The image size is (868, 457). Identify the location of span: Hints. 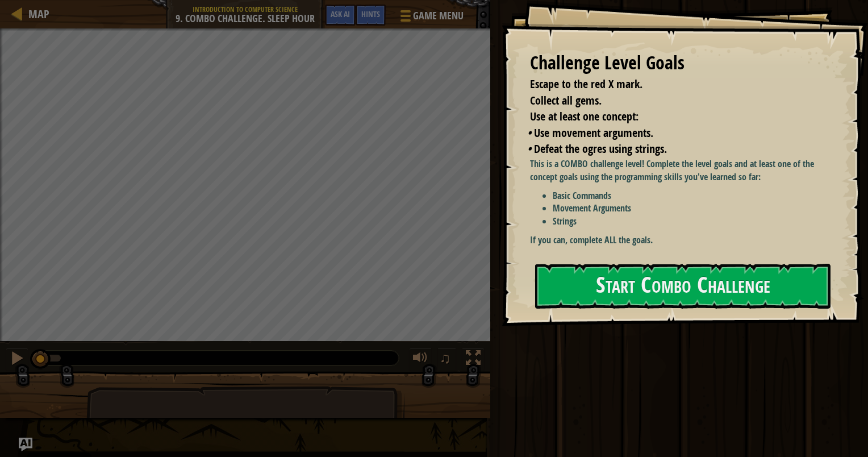
(371, 14).